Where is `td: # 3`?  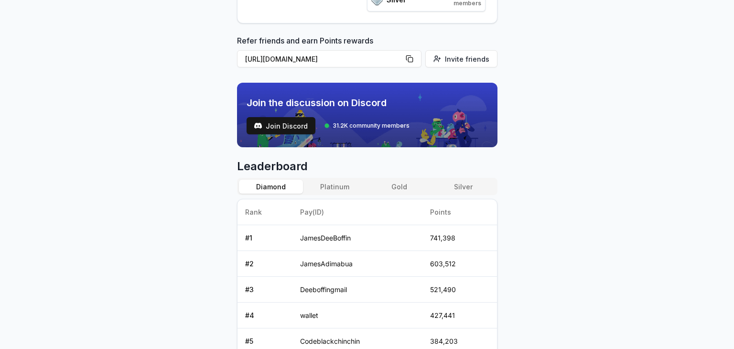 td: # 3 is located at coordinates (265, 290).